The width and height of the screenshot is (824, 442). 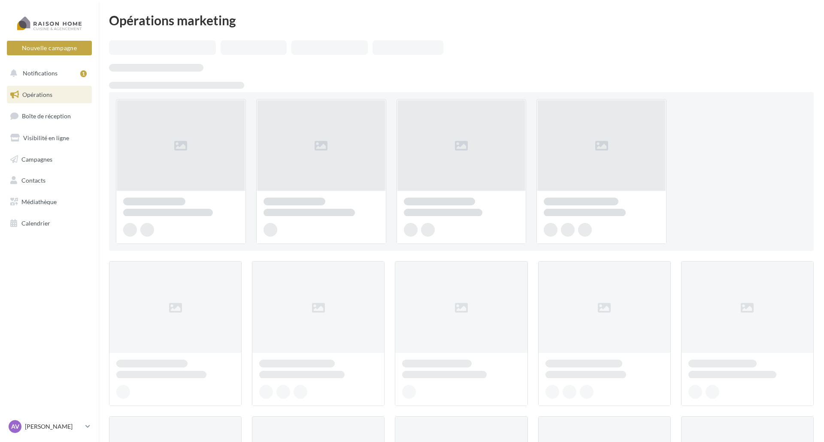 What do you see at coordinates (49, 160) in the screenshot?
I see `a: Campagnes` at bounding box center [49, 160].